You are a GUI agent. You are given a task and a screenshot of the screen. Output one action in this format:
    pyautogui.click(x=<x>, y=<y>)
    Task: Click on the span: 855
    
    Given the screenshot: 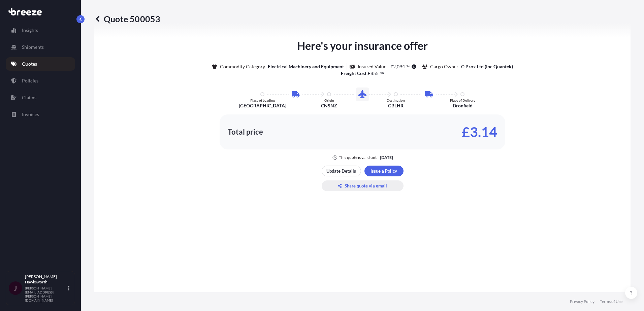 What is the action you would take?
    pyautogui.click(x=375, y=73)
    